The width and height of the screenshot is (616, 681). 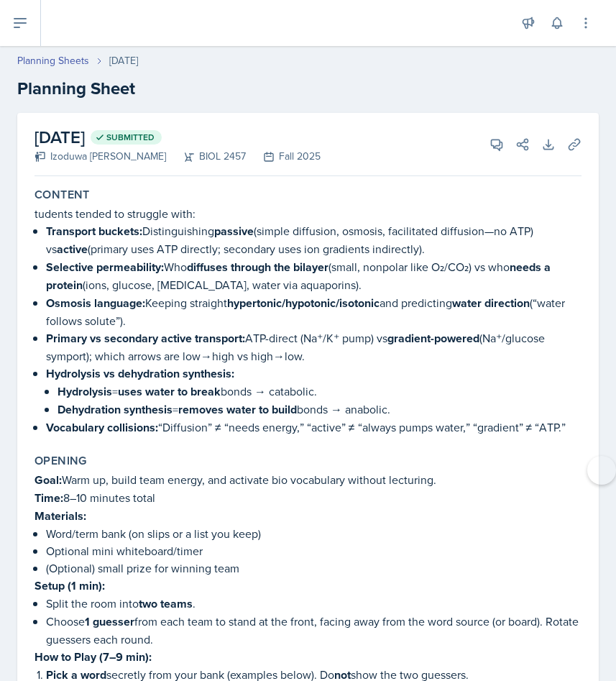 I want to click on strong: two teams, so click(x=165, y=603).